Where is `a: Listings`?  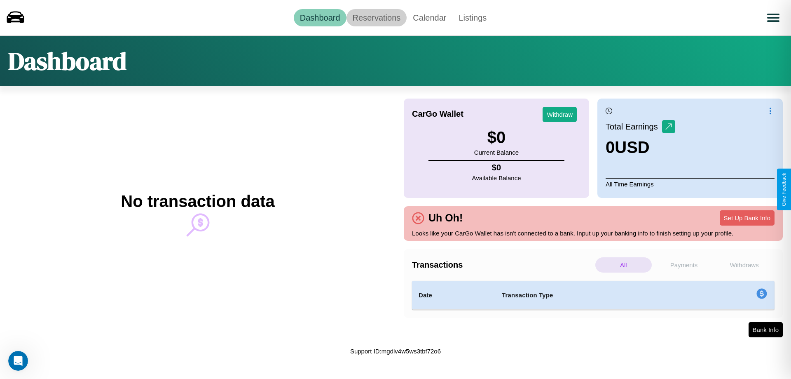 a: Listings is located at coordinates (473, 18).